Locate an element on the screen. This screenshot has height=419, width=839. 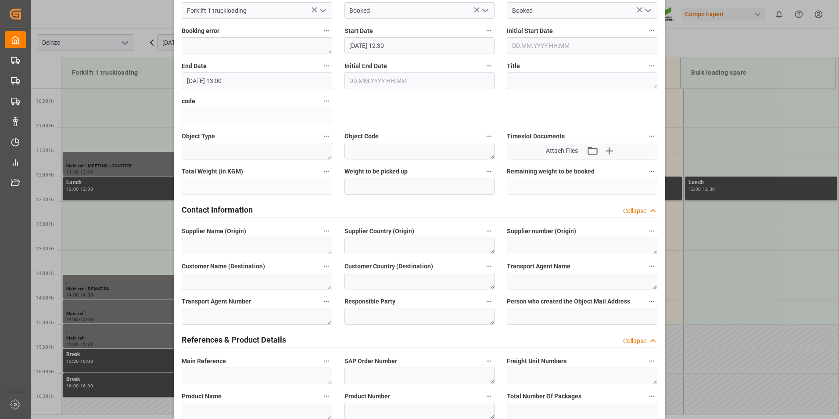
span: code is located at coordinates (188, 101).